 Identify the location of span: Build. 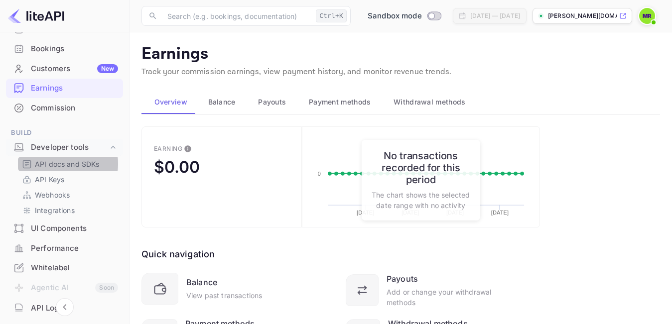
(64, 133).